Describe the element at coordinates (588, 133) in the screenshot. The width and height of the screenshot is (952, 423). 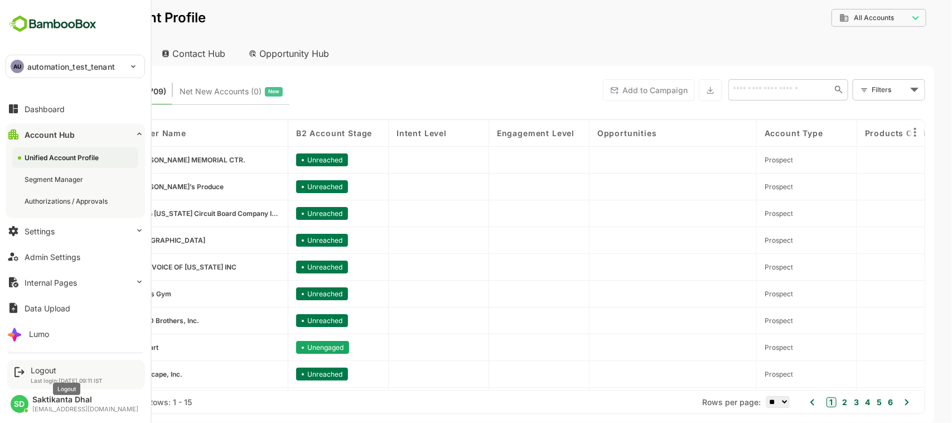
I see `span: Opportunities` at that location.